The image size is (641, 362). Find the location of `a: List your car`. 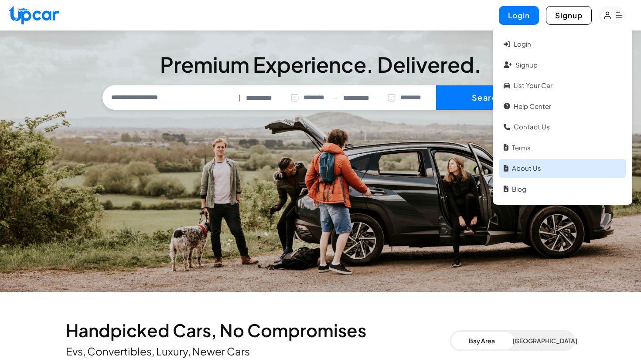

a: List your car is located at coordinates (562, 85).